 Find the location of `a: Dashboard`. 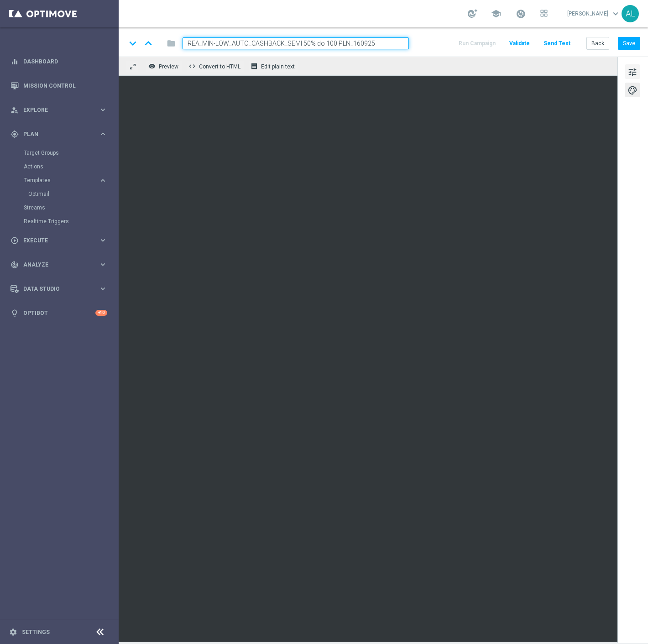

a: Dashboard is located at coordinates (65, 61).